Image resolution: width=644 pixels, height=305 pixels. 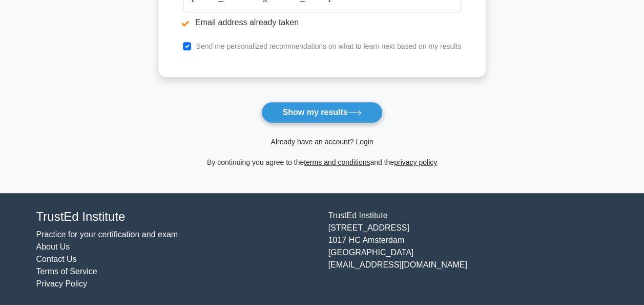 I want to click on a: Privacy Policy, so click(x=62, y=283).